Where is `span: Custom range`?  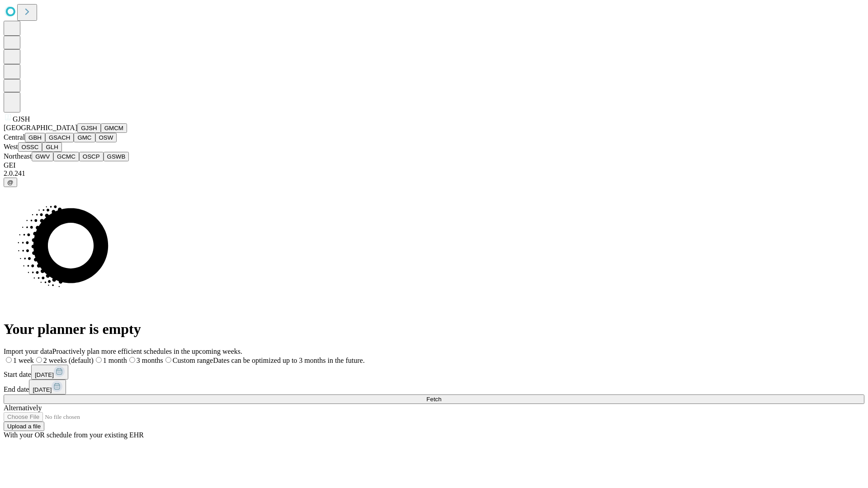
span: Custom range is located at coordinates (192, 360).